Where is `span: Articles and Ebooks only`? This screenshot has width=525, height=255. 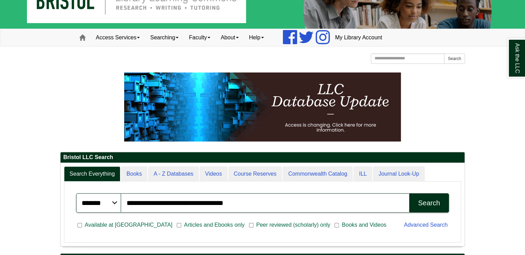
span: Articles and Ebooks only is located at coordinates (214, 225).